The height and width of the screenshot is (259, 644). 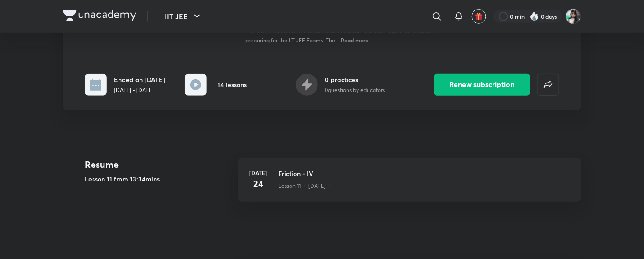 What do you see at coordinates (158, 179) in the screenshot?
I see `h5: Lesson 11 from 13:34mins` at bounding box center [158, 179].